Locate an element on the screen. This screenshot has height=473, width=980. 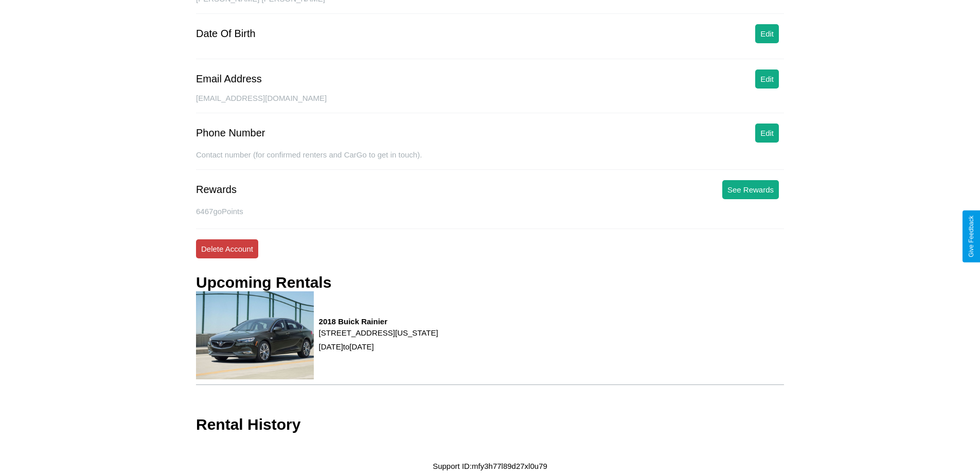
h3: Upcoming Rentals is located at coordinates (263, 283).